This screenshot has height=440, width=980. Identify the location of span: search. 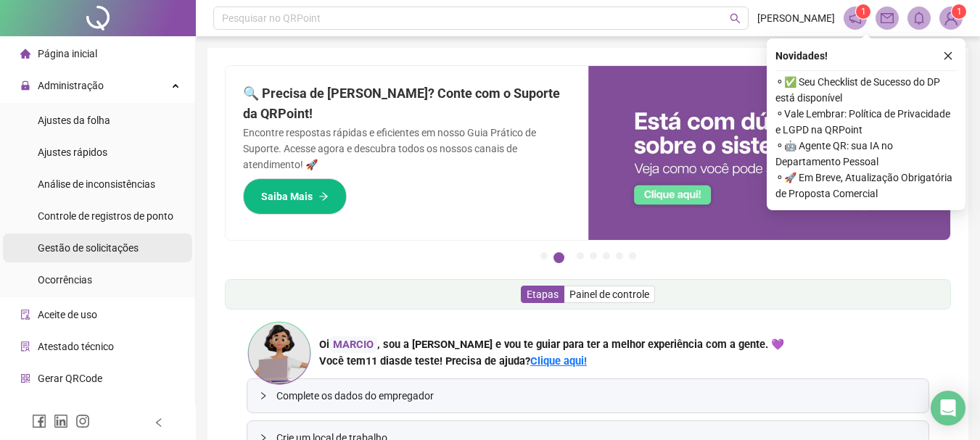
(735, 18).